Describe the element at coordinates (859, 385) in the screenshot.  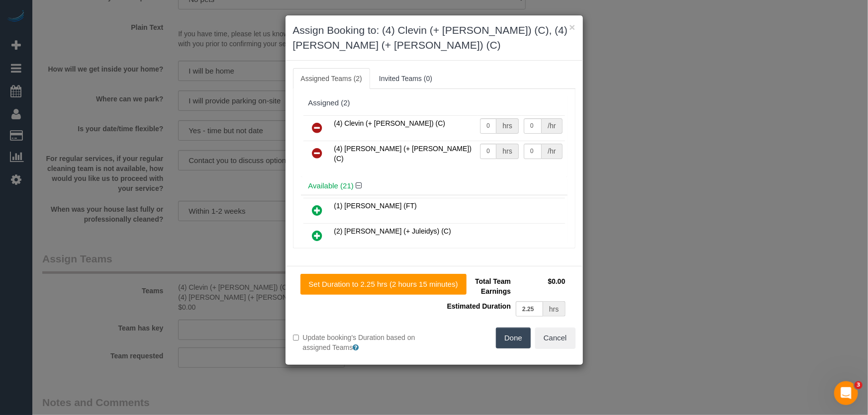
I see `span: 3` at that location.